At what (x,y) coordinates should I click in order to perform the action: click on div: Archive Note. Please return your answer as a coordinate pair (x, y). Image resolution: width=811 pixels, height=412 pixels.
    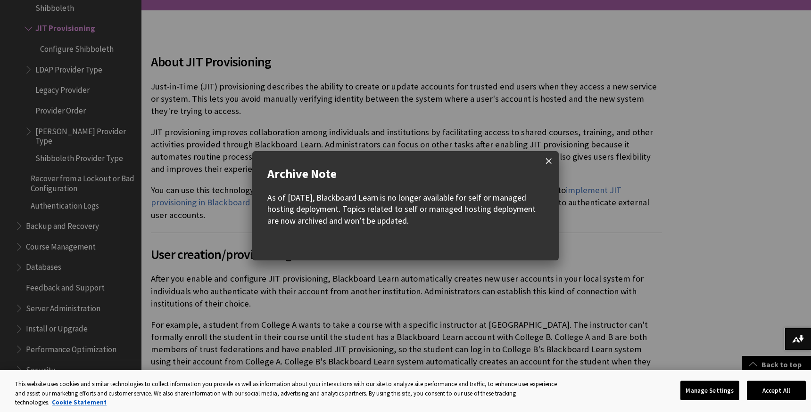
    Looking at the image, I should click on (405, 173).